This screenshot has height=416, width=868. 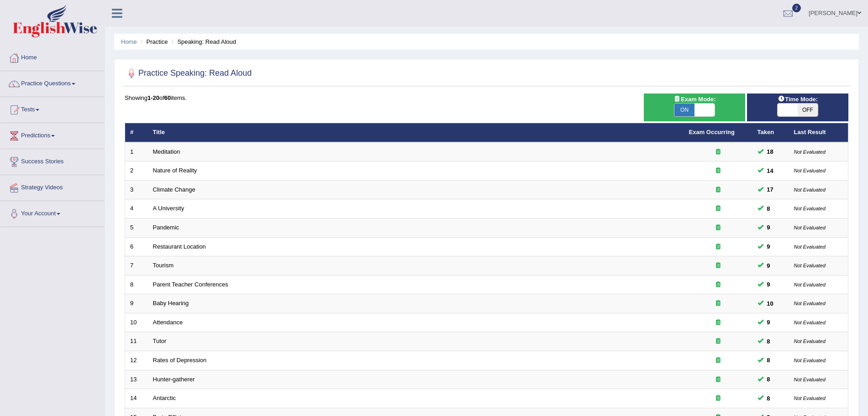 I want to click on td: 5, so click(x=137, y=228).